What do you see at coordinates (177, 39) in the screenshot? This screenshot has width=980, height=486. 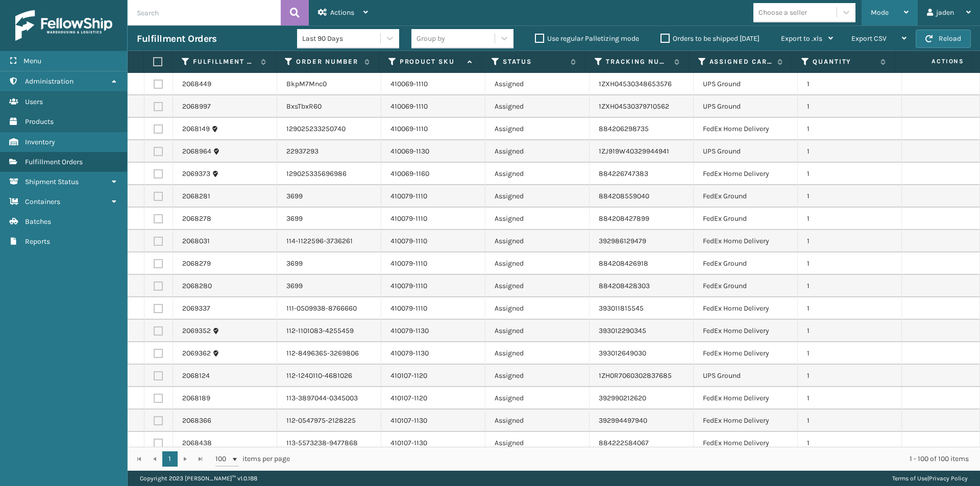 I see `h3: Fulfillment Orders` at bounding box center [177, 39].